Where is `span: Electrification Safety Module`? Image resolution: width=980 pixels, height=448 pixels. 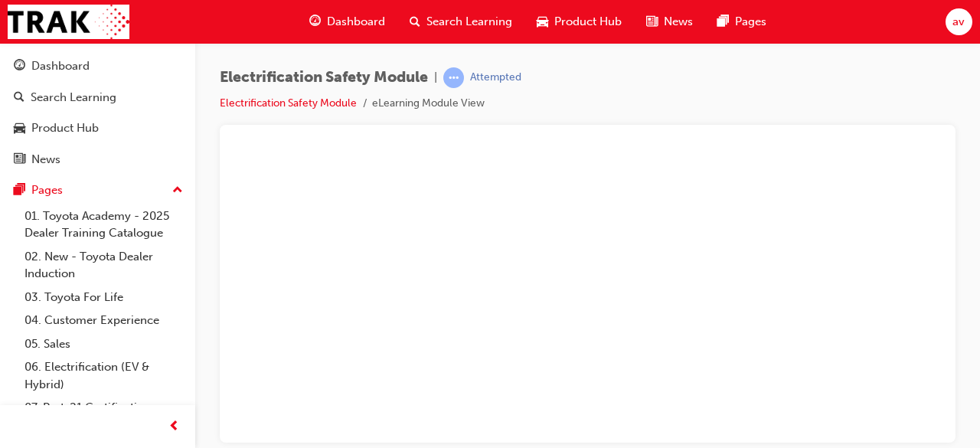 span: Electrification Safety Module is located at coordinates (324, 77).